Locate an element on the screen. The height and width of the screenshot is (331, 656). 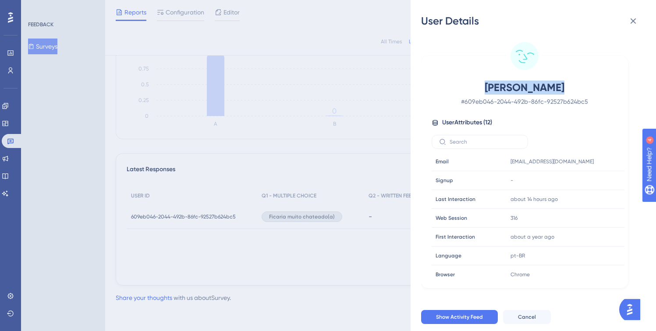
input: Search is located at coordinates (485, 142).